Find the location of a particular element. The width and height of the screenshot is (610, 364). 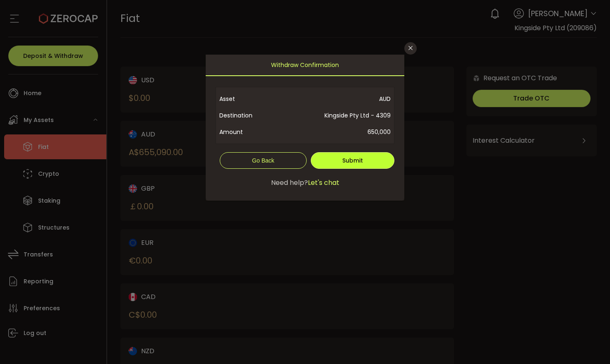

span: Go Back is located at coordinates (263, 160).